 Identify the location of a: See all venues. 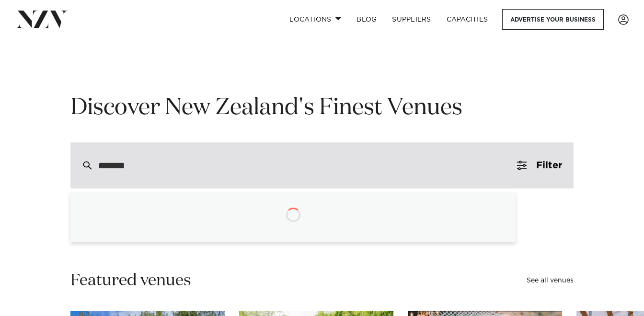
(550, 280).